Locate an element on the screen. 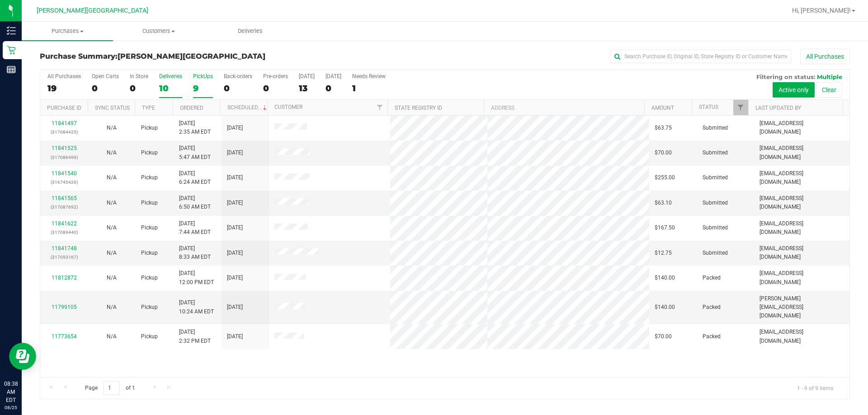 Image resolution: width=868 pixels, height=415 pixels. p: (317087692) is located at coordinates (64, 207).